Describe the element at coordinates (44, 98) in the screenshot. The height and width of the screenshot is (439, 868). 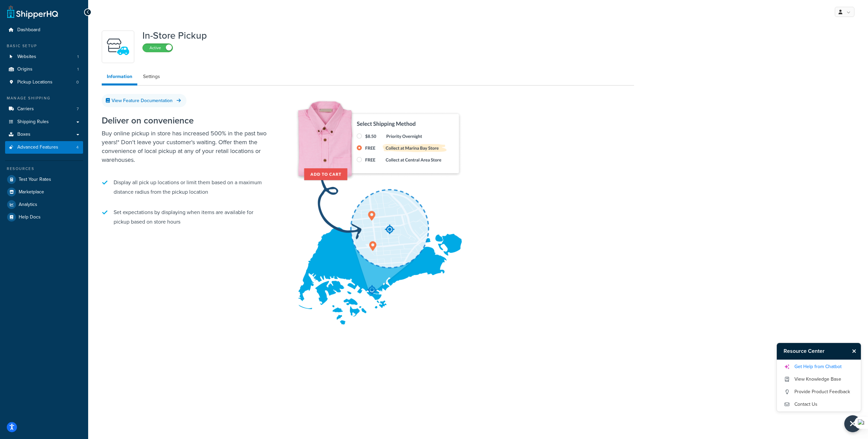
I see `div: Manage Shipping` at that location.